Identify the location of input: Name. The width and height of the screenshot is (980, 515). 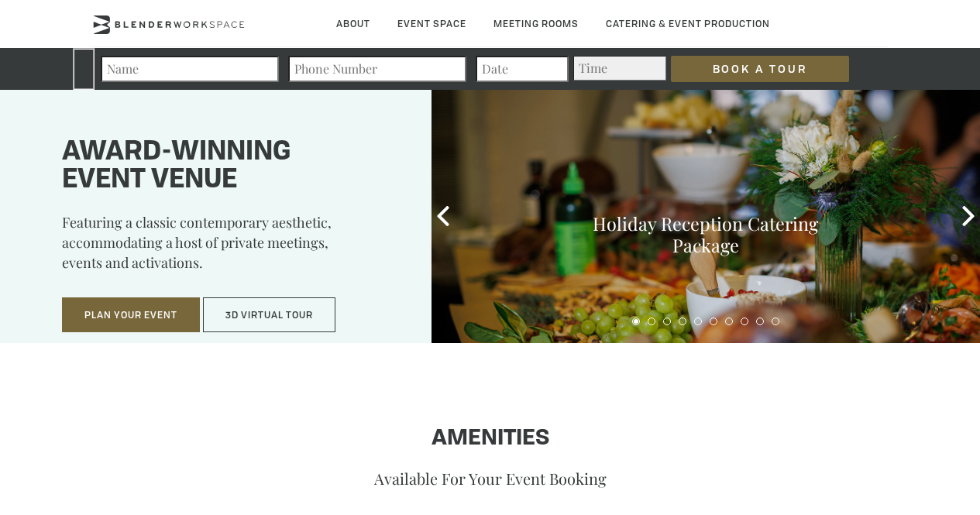
(190, 69).